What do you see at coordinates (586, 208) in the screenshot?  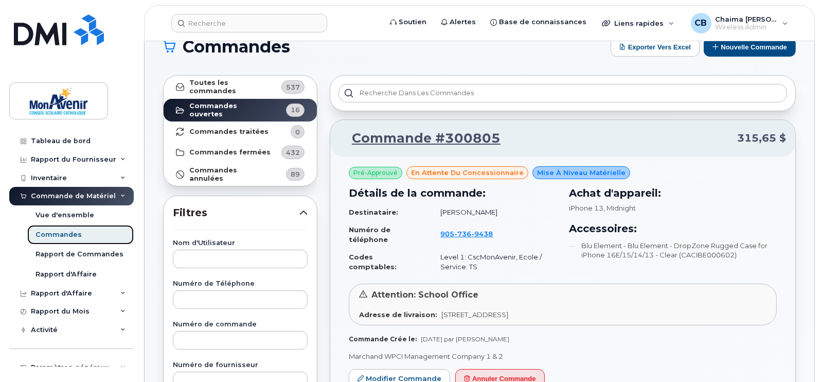 I see `span: iPhone 13` at bounding box center [586, 208].